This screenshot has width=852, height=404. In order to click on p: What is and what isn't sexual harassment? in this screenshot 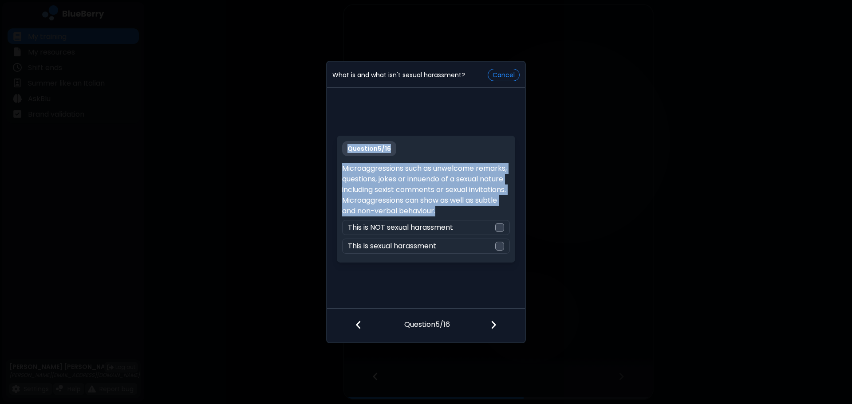, I will do `click(399, 75)`.